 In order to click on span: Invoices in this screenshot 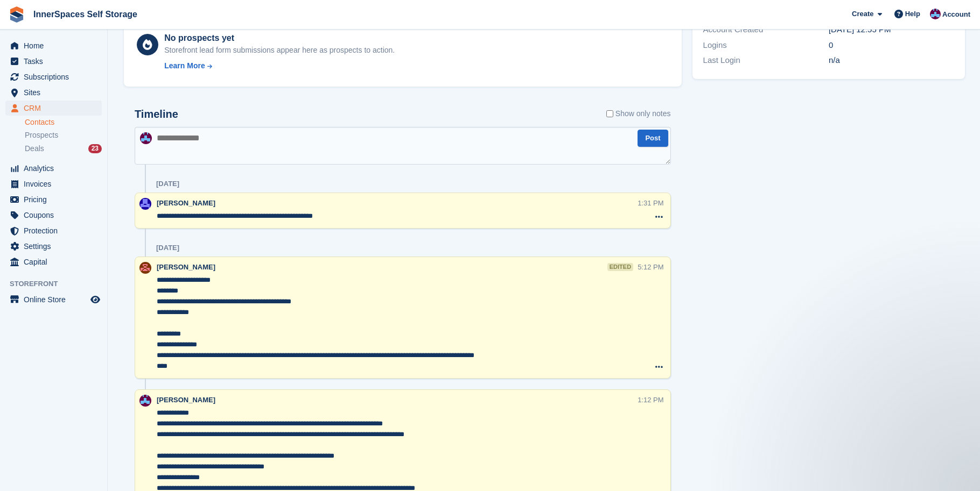, I will do `click(56, 184)`.